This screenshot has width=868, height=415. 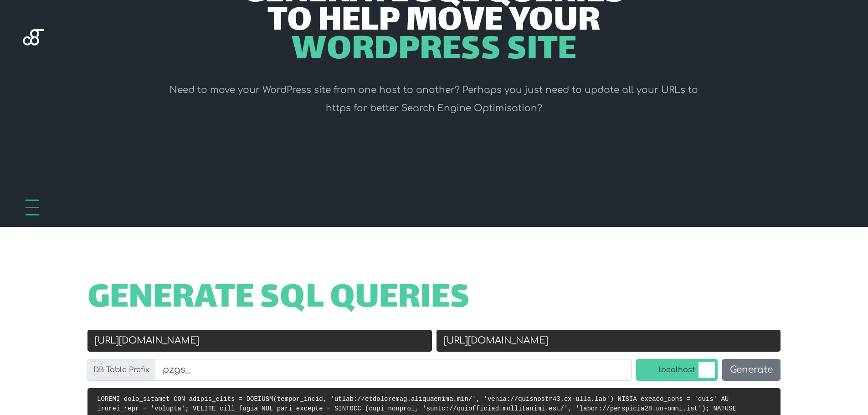 I want to click on input: Old URL, so click(x=260, y=341).